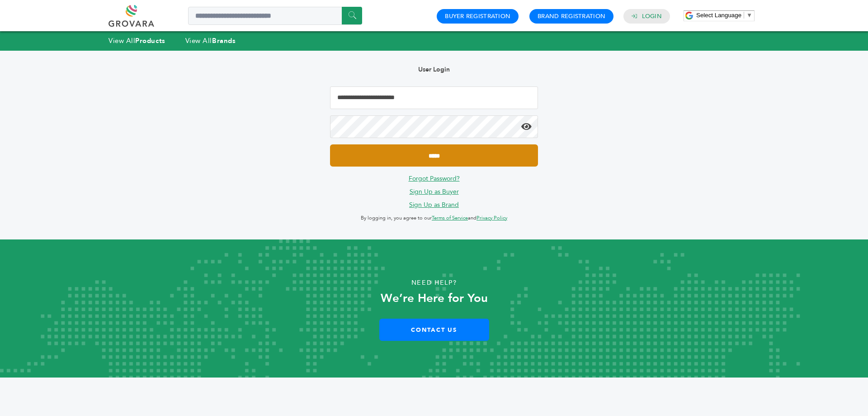  What do you see at coordinates (434, 192) in the screenshot?
I see `a: Sign Up as Buyer` at bounding box center [434, 192].